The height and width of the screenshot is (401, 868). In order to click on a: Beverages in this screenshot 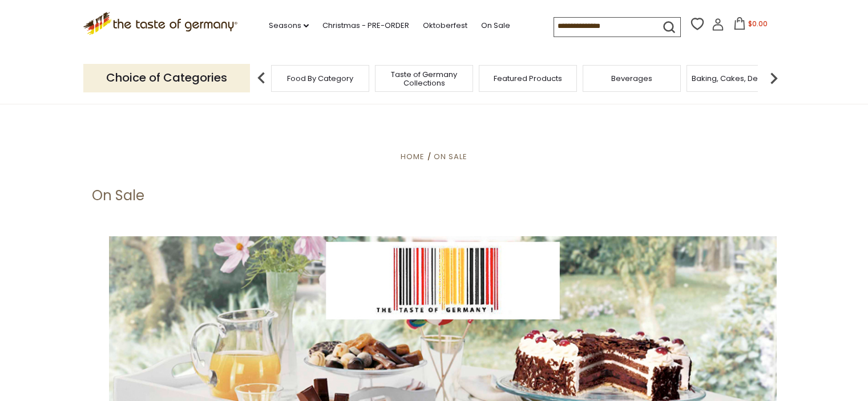, I will do `click(631, 78)`.